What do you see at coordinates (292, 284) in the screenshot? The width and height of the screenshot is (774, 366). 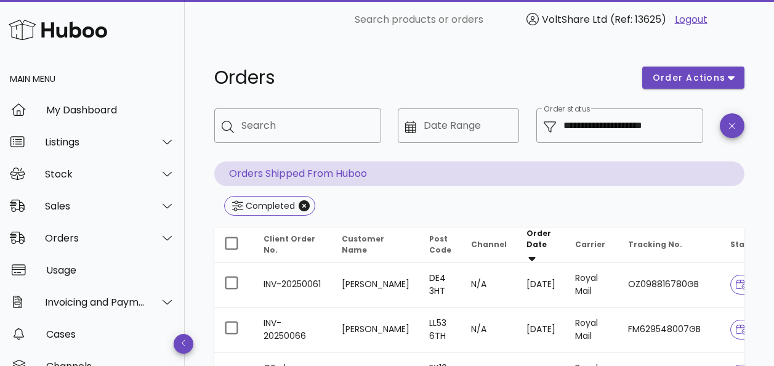 I see `td: INV-20250061` at bounding box center [292, 284].